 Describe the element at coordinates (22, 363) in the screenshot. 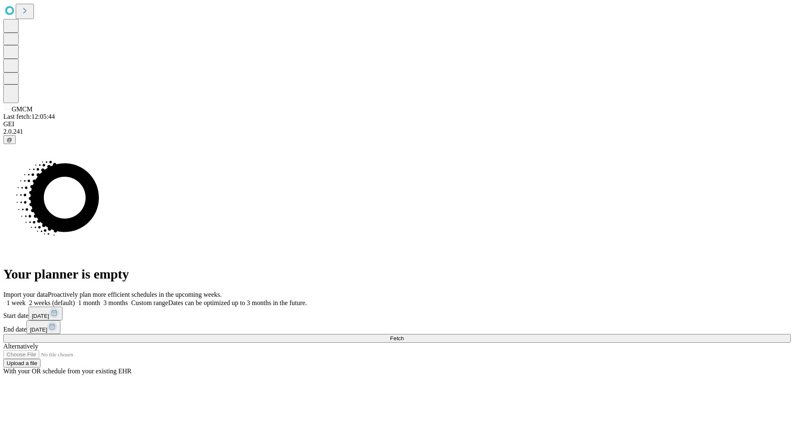

I see `button: Upload a file` at that location.